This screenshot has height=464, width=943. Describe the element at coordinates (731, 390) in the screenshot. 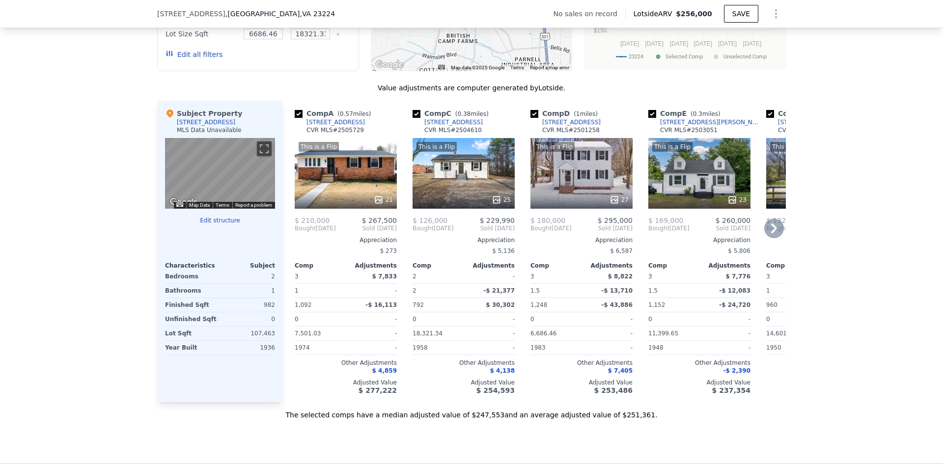

I see `span: $ 237,354` at that location.